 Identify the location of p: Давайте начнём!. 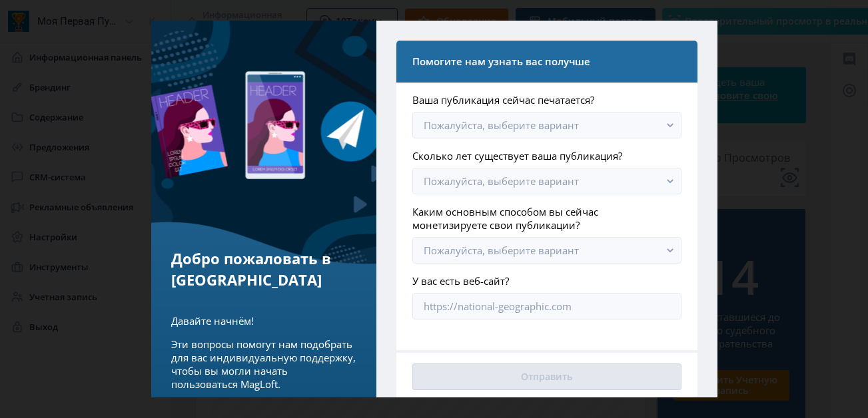
(264, 321).